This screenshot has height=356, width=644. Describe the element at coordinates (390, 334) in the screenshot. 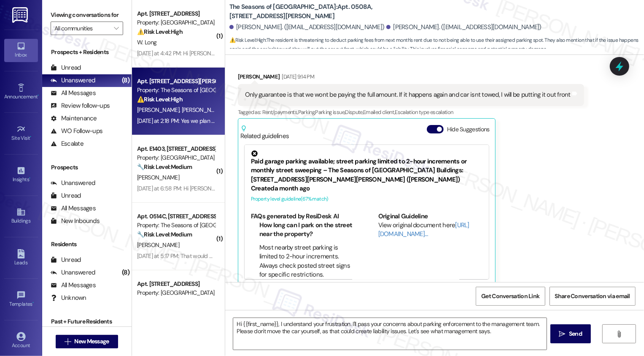

I see `textarea: Hi {{first_name}}, I understand your frustration. I'll pass your concerns about parking enforceme...` at that location.